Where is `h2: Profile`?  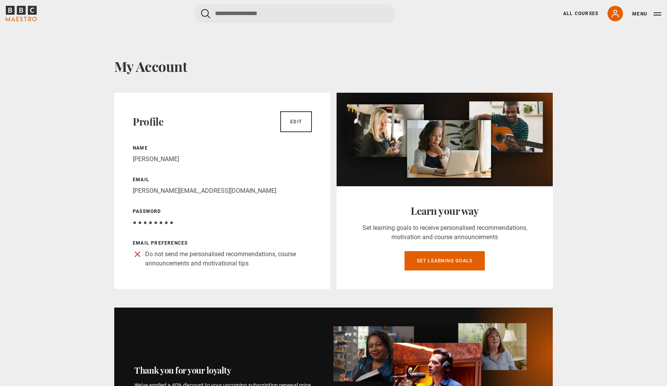 h2: Profile is located at coordinates (148, 122).